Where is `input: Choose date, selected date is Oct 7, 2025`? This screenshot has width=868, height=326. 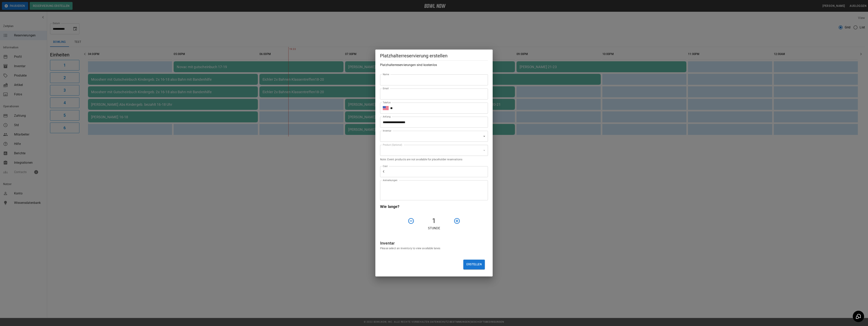 input: Choose date, selected date is Oct 7, 2025 is located at coordinates (433, 122).